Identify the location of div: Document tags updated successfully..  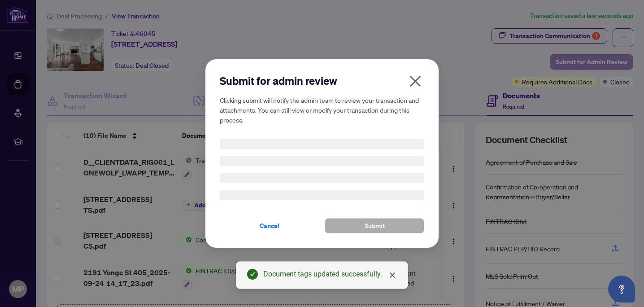
(330, 274).